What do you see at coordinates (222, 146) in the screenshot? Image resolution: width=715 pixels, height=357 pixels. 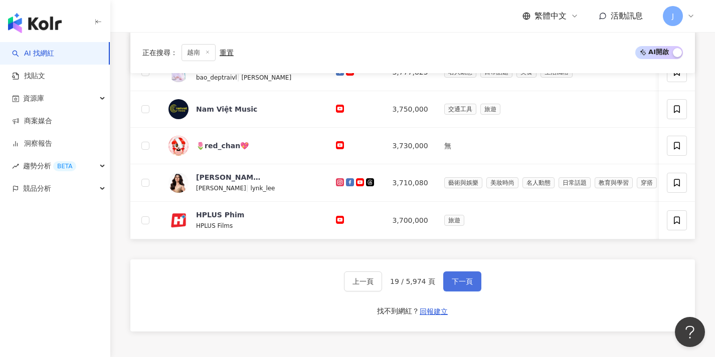 I see `div: 🌷red_chan💖` at bounding box center [222, 146].